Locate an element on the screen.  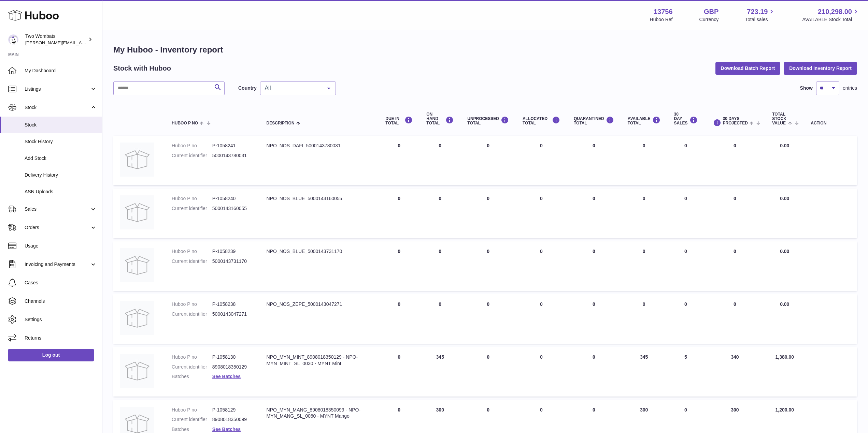
span: 1,380.00 is located at coordinates (784, 357).